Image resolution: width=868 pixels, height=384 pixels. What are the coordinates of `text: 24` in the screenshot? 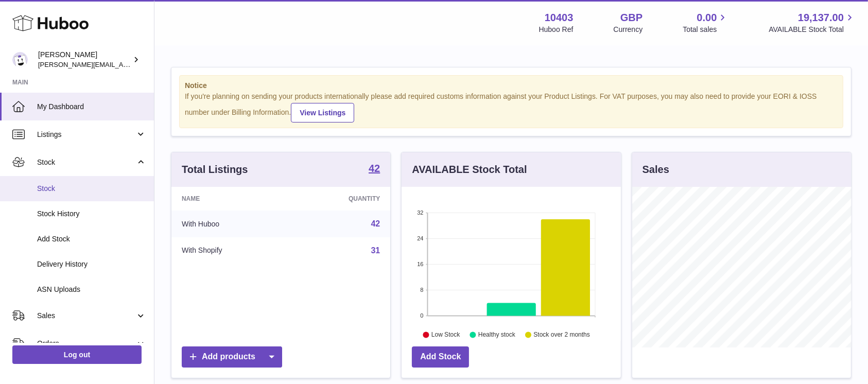 It's located at (421, 239).